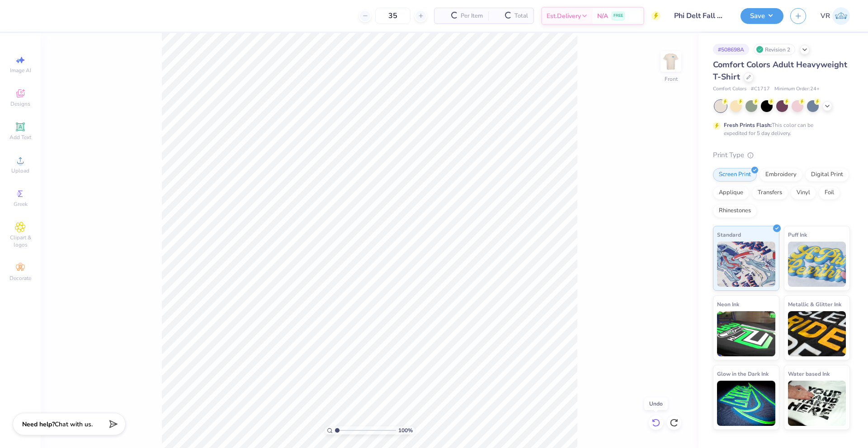 The image size is (868, 448). Describe the element at coordinates (780, 71) in the screenshot. I see `span: Comfort Colors Adult Heavyweight T-Shirt` at that location.